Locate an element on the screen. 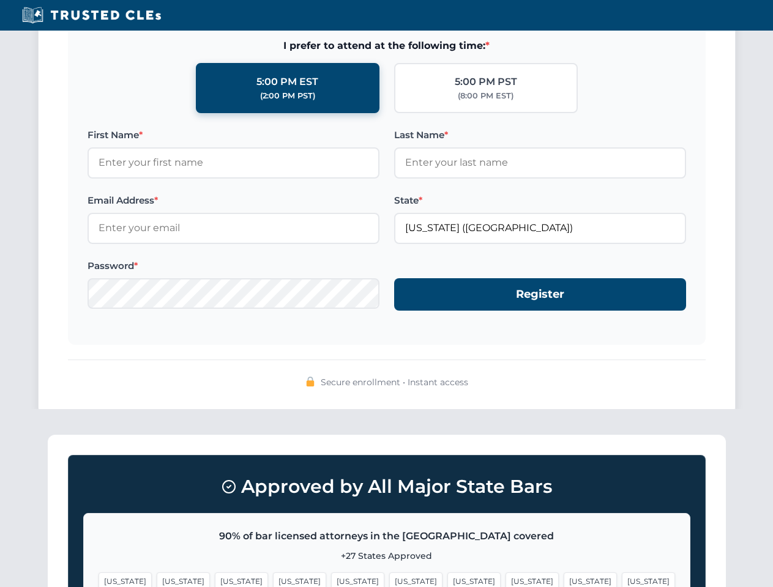 This screenshot has width=773, height=587. img: Trusted CLEs is located at coordinates (91, 15).